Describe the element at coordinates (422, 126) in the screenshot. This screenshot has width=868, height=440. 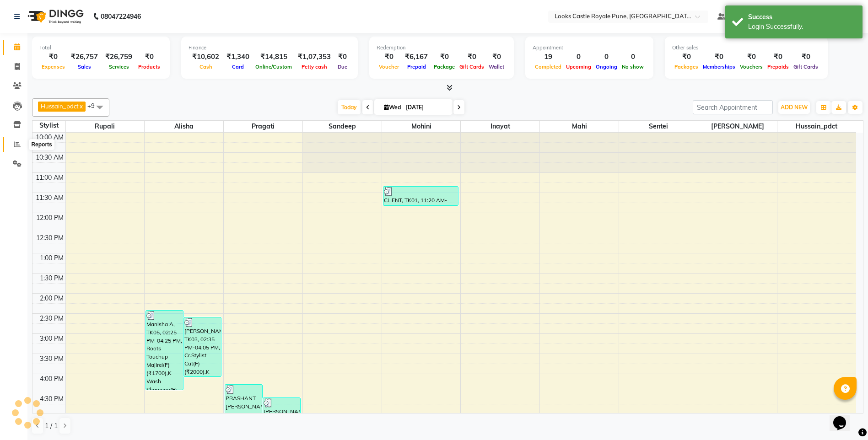
I see `span: Mohini` at that location.